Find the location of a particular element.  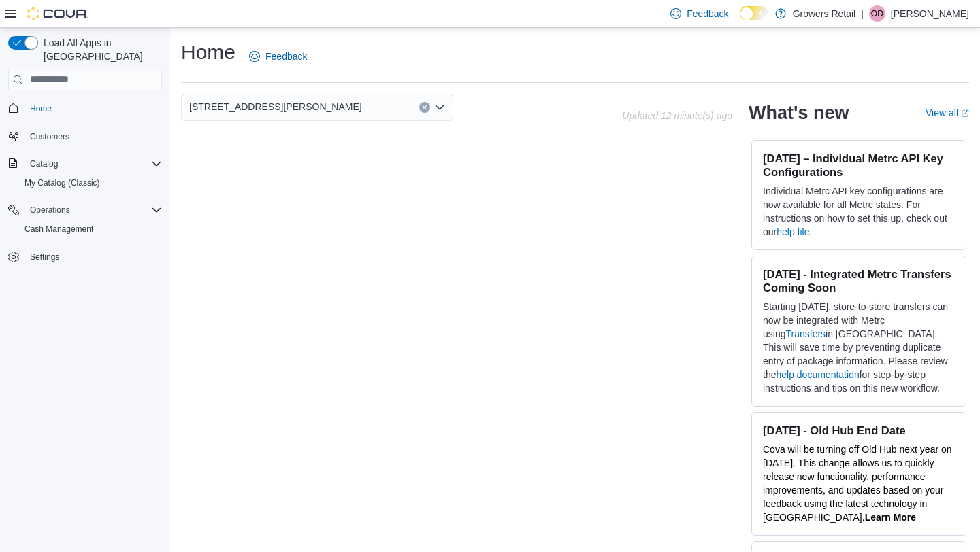

h1: Home is located at coordinates (209, 52).